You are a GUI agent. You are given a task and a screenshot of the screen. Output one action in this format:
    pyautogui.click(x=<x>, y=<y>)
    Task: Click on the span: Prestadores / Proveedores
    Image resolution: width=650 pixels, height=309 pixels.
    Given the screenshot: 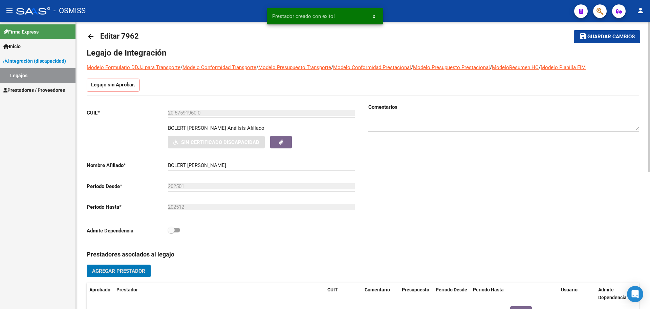 What is the action you would take?
    pyautogui.click(x=34, y=90)
    